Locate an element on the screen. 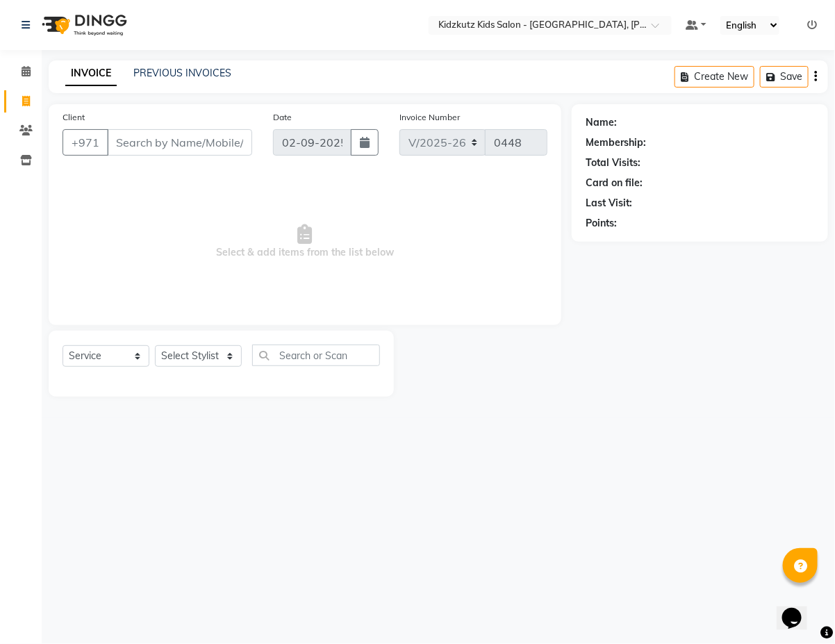  div: Membership: is located at coordinates (616, 143).